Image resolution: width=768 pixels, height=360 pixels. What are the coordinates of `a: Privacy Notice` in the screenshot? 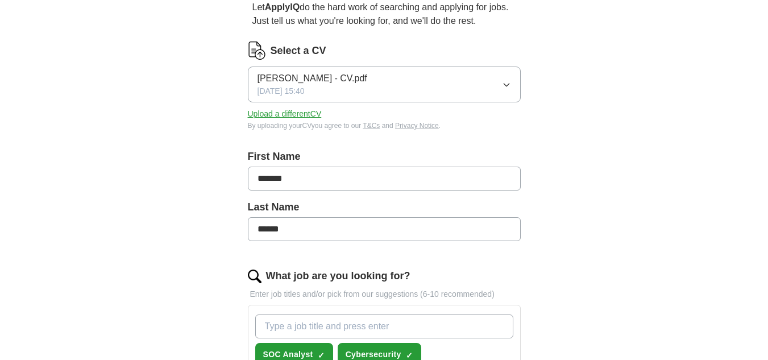 It's located at (417, 126).